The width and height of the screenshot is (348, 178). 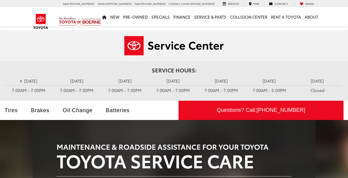 I want to click on h4: Service Hours:, so click(x=174, y=70).